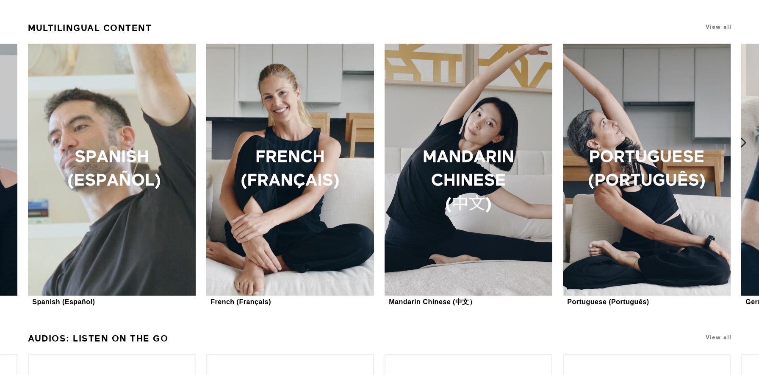 The width and height of the screenshot is (759, 375). Describe the element at coordinates (90, 28) in the screenshot. I see `a: Multilingual Content` at that location.